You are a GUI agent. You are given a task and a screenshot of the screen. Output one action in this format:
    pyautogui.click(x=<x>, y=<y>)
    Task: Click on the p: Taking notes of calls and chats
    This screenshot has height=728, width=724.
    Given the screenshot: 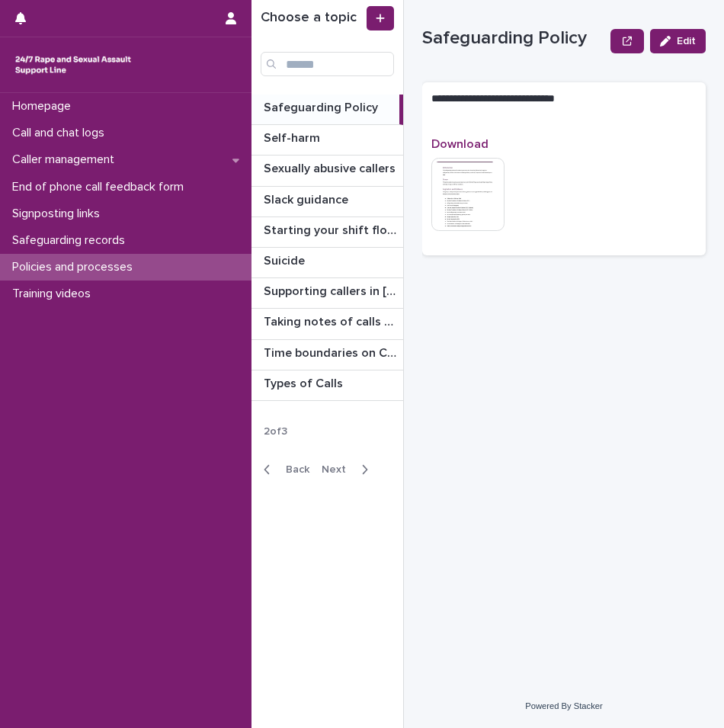 What is the action you would take?
    pyautogui.click(x=332, y=320)
    